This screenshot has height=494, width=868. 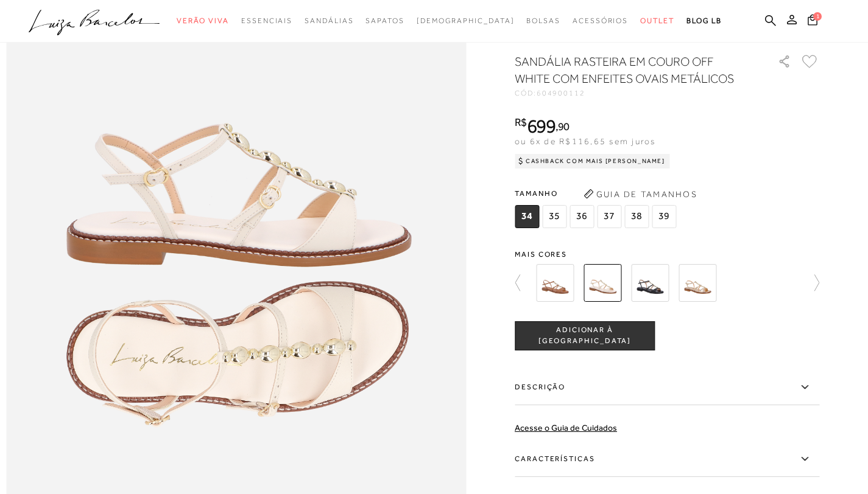 I want to click on button: Guia de Tamanhos, so click(x=640, y=194).